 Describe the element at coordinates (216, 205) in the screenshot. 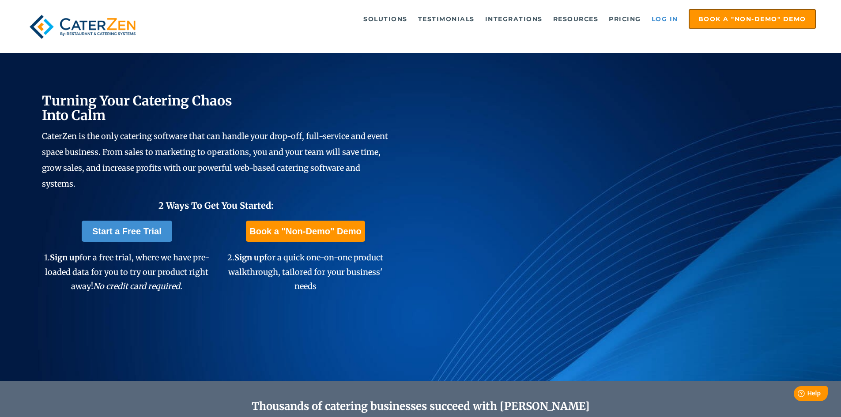

I see `span: 2 Ways To Get You Started:` at that location.